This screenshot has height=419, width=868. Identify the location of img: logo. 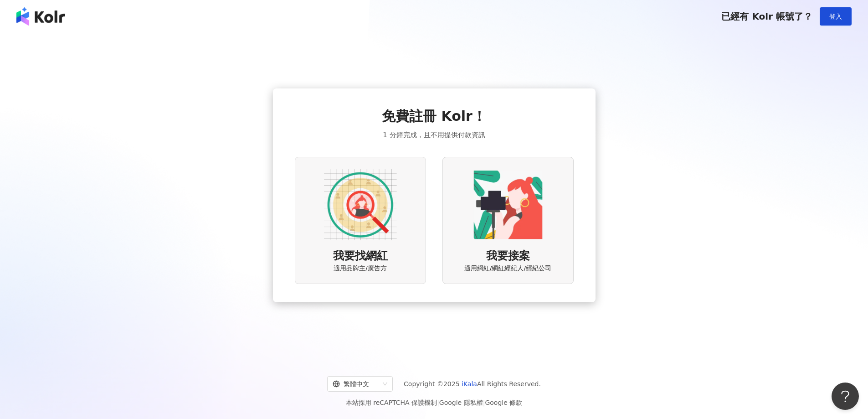
(40, 16).